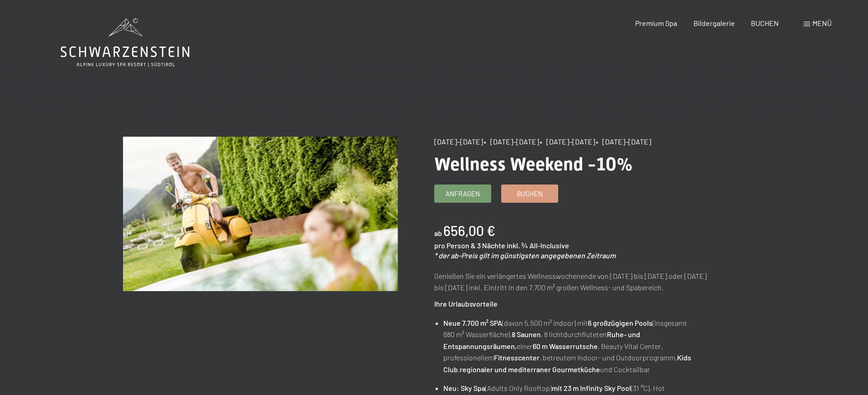 Image resolution: width=868 pixels, height=395 pixels. What do you see at coordinates (524, 255) in the screenshot?
I see `em: * der ab-Preis gilt im günstigsten angegebenen Zeitraum` at bounding box center [524, 255].